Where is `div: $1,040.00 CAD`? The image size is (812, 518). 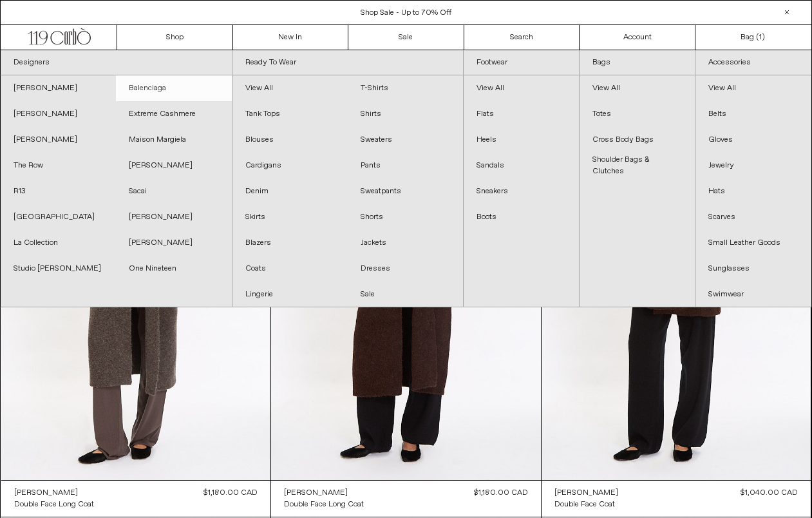 div: $1,040.00 CAD is located at coordinates (769, 493).